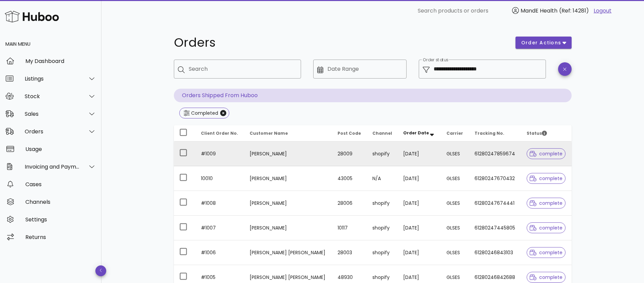  I want to click on div: Usage, so click(60, 149).